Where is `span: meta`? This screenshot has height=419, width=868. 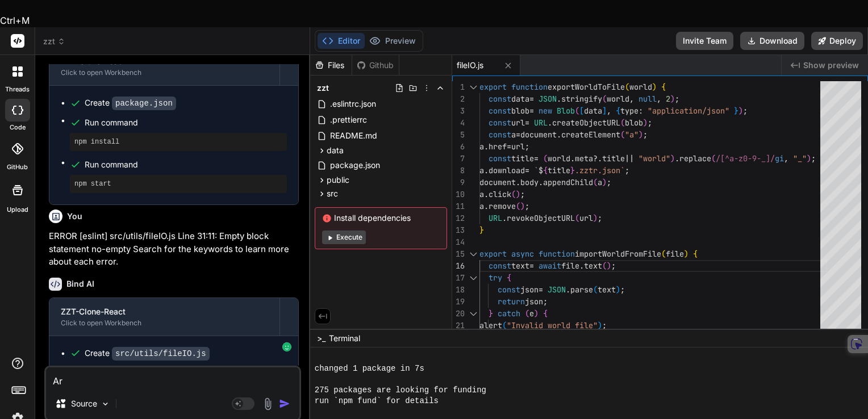 span: meta is located at coordinates (584, 158).